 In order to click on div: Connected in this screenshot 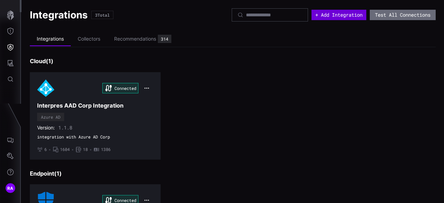, I will do `click(120, 88)`.